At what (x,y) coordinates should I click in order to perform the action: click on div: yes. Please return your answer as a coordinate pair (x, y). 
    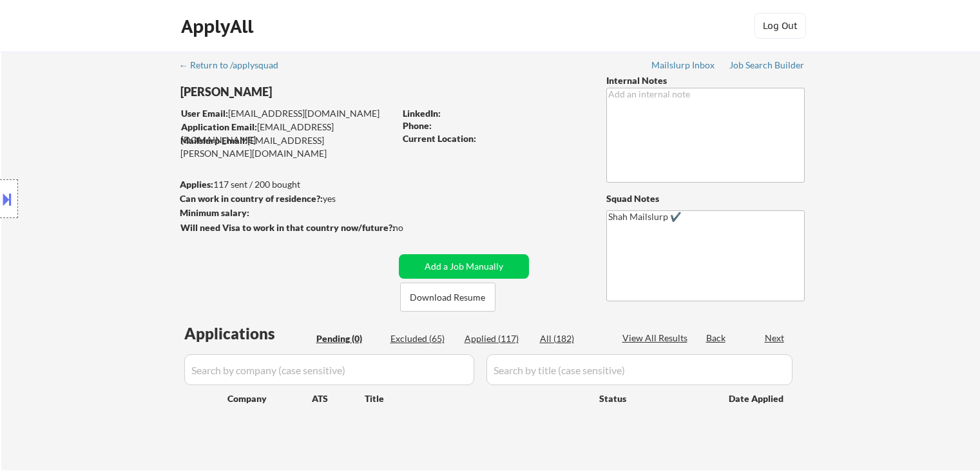
    Looking at the image, I should click on (285, 199).